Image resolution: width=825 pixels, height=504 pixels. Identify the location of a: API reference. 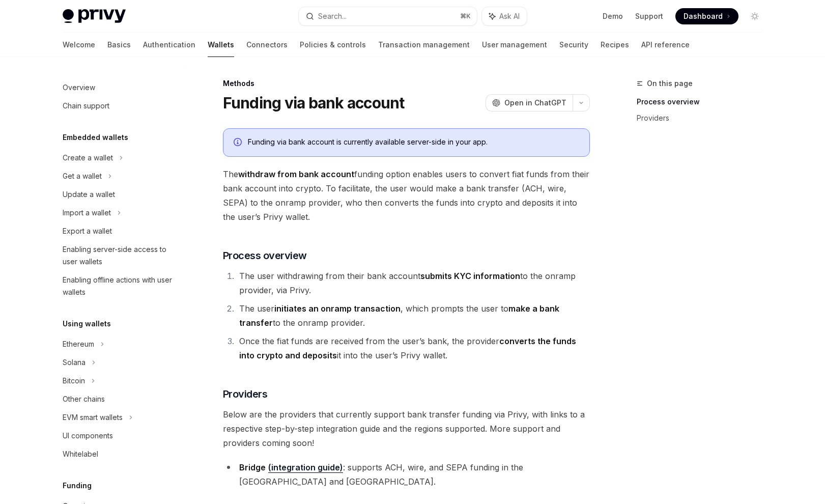
(665, 44).